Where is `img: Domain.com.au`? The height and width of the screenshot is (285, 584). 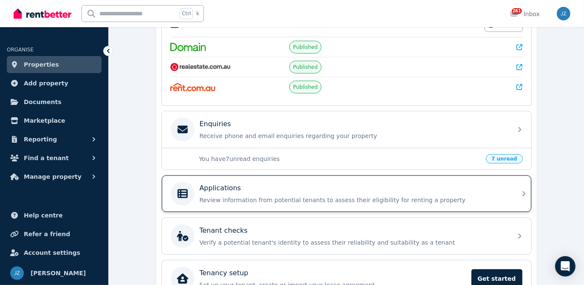
img: Domain.com.au is located at coordinates (188, 47).